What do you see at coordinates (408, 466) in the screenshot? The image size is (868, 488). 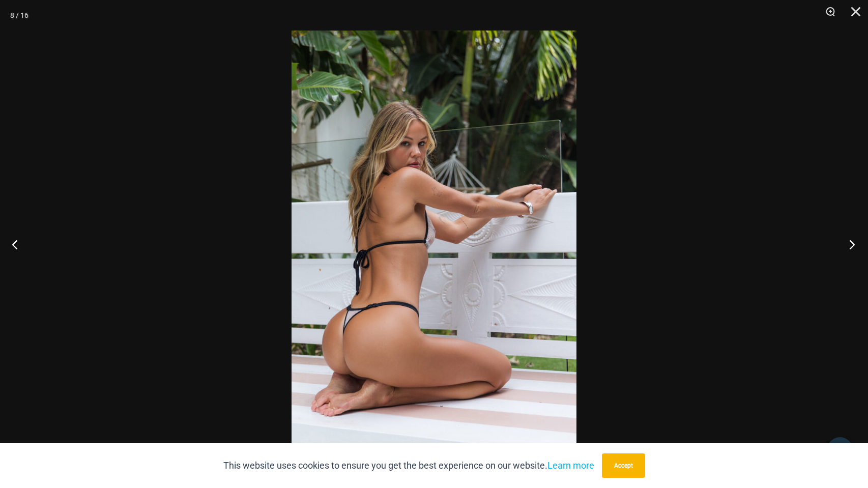 I see `p: This website uses cookies to ensure you get the best experience on our website.` at bounding box center [408, 466].